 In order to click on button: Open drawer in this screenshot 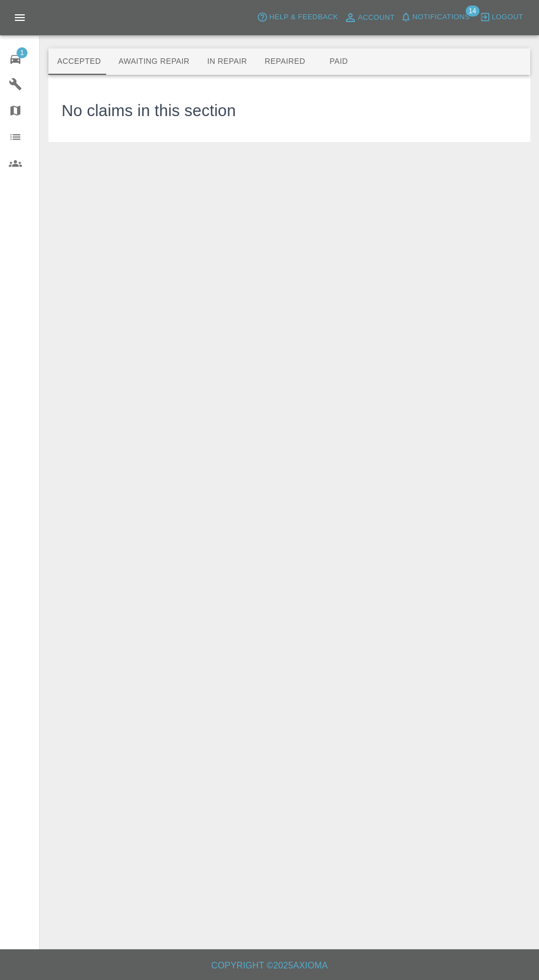, I will do `click(20, 17)`.